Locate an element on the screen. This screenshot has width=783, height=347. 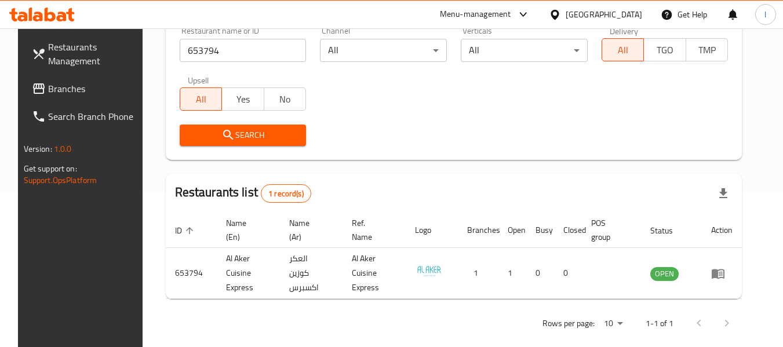
div: Menu is located at coordinates (722, 274).